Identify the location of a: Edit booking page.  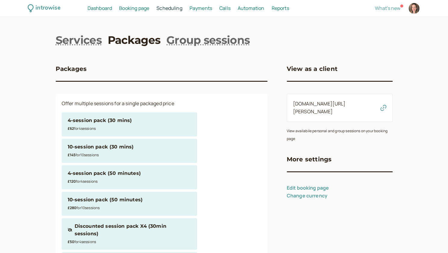
(308, 188).